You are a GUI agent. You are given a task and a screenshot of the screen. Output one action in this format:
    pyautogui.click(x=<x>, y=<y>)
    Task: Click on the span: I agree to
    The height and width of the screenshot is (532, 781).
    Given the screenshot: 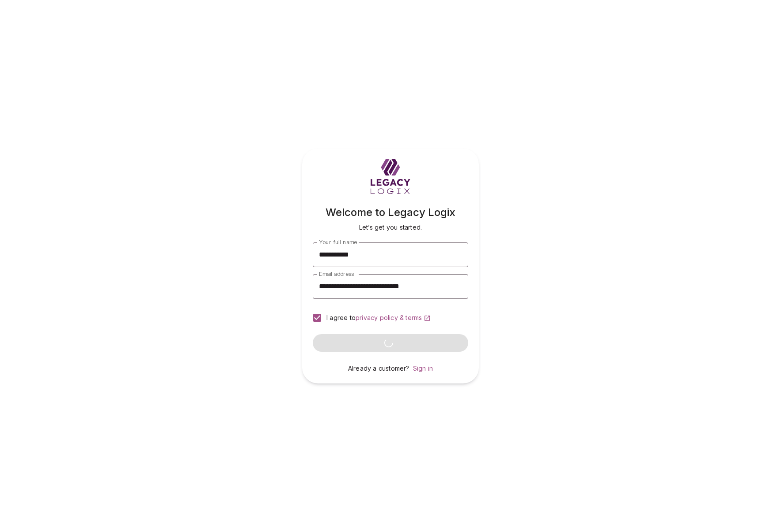 What is the action you would take?
    pyautogui.click(x=341, y=317)
    